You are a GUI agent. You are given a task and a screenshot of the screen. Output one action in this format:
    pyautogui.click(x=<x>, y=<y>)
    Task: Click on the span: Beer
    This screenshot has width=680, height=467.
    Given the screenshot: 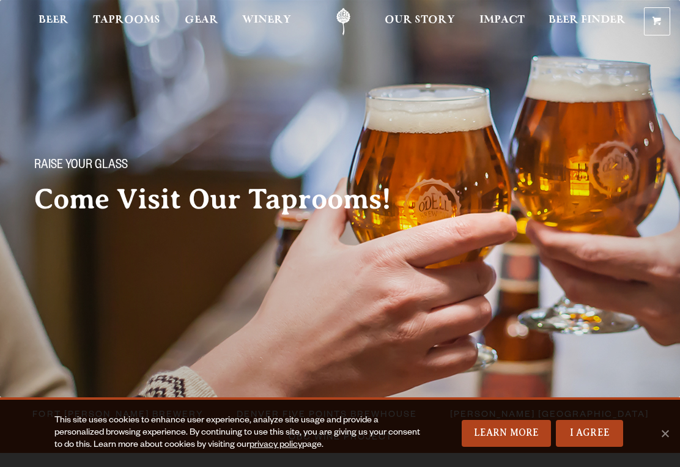 What is the action you would take?
    pyautogui.click(x=53, y=20)
    